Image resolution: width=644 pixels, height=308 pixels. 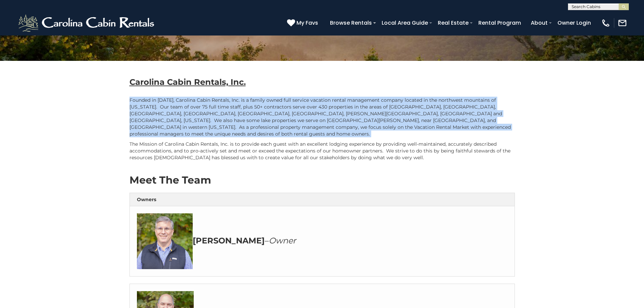 I want to click on strong: Owners, so click(x=147, y=199).